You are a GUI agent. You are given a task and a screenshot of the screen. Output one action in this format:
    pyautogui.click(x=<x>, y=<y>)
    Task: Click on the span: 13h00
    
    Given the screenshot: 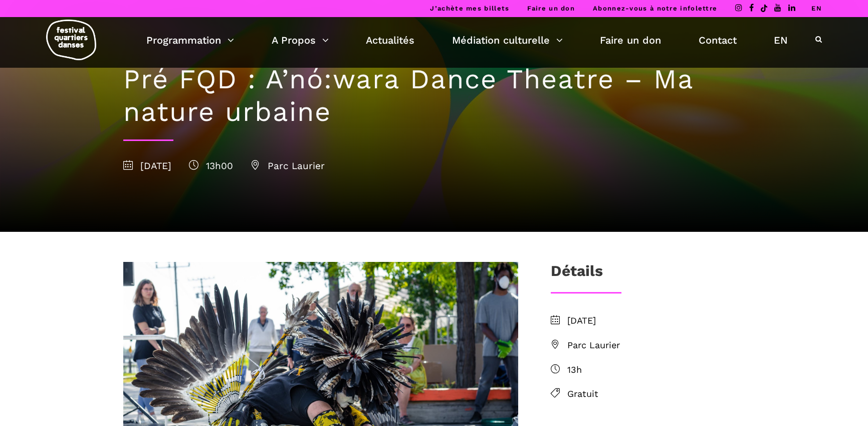 What is the action you would take?
    pyautogui.click(x=211, y=165)
    